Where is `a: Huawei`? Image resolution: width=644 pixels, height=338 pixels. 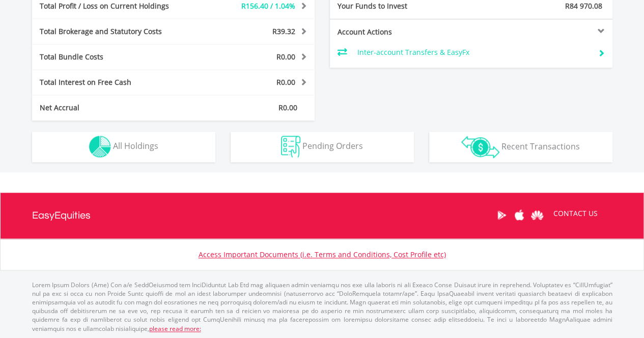 a: Huawei is located at coordinates (536, 215).